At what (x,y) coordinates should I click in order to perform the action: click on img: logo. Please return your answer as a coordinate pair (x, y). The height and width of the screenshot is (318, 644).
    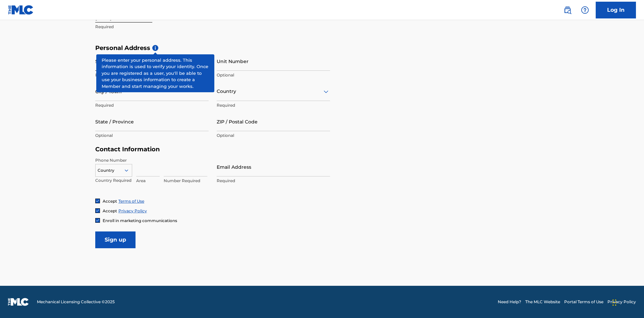
    Looking at the image, I should click on (19, 302).